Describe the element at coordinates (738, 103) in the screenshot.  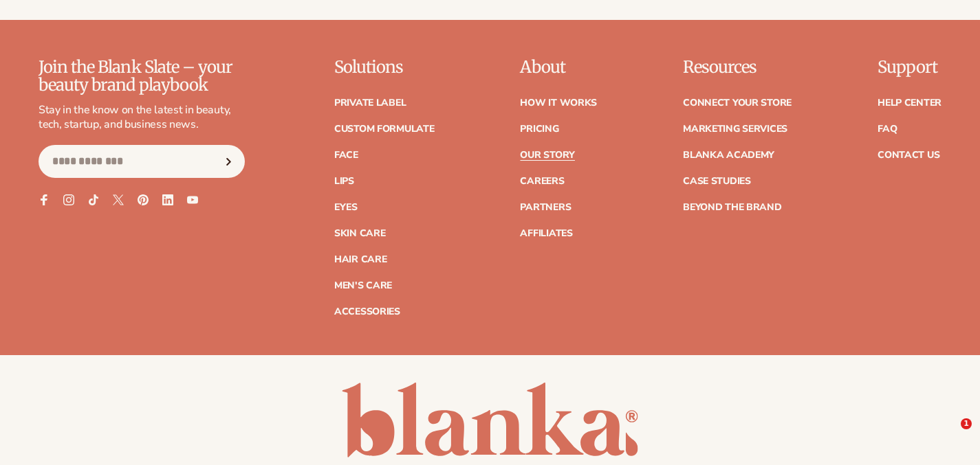
I see `a: Connect your store` at that location.